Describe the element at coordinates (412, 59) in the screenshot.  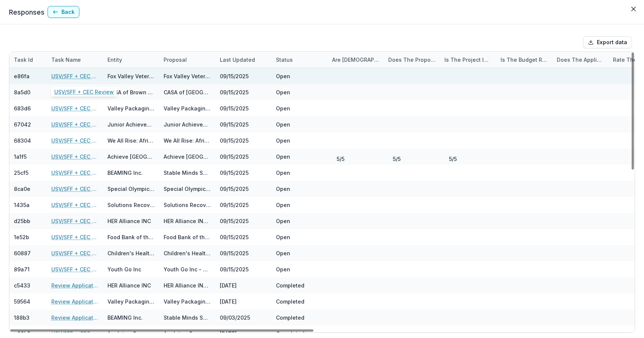
I see `div: Does the proposal align with the vital conditions necessary to create a thriving community and fo...` at that location.